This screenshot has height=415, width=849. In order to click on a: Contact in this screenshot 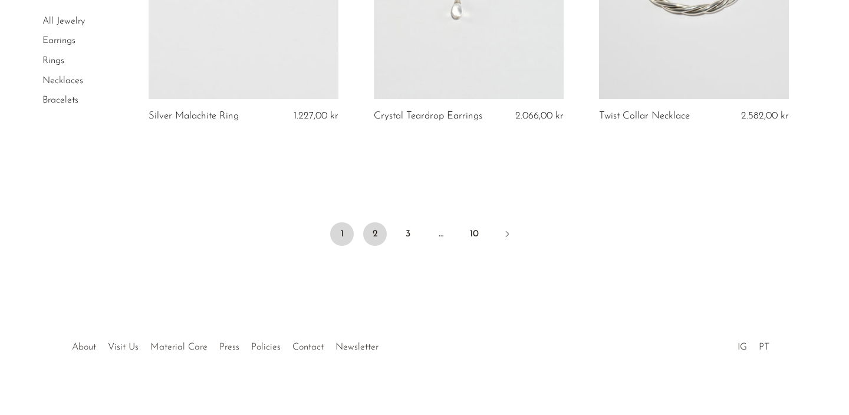, I will do `click(308, 347)`.